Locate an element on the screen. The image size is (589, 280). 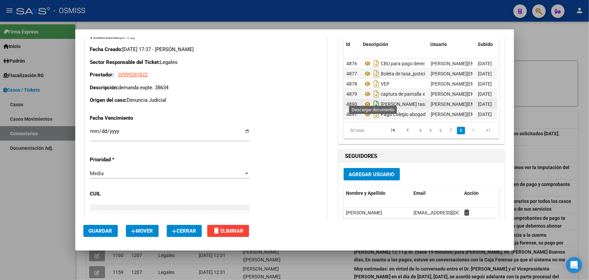
div: 4877 is located at coordinates (352, 74).